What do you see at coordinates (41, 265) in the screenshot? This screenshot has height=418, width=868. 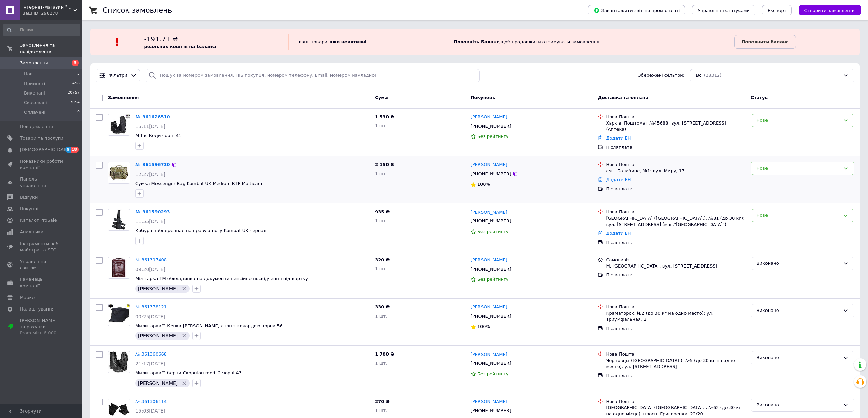 I see `span: Управління сайтом` at bounding box center [41, 265].